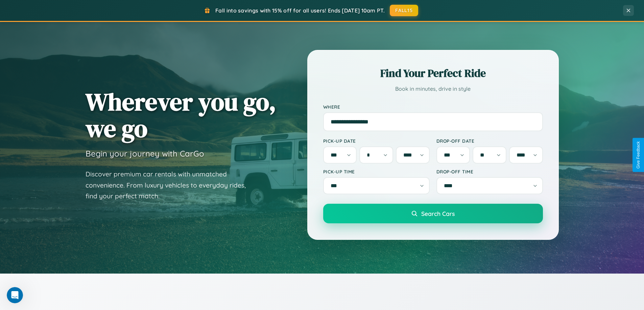 The height and width of the screenshot is (310, 644). What do you see at coordinates (489, 171) in the screenshot?
I see `label: Drop-off Time` at bounding box center [489, 171].